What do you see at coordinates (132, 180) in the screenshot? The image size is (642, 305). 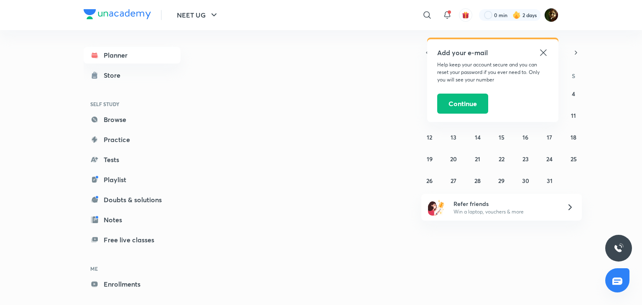 I see `a: Playlist` at bounding box center [132, 180].